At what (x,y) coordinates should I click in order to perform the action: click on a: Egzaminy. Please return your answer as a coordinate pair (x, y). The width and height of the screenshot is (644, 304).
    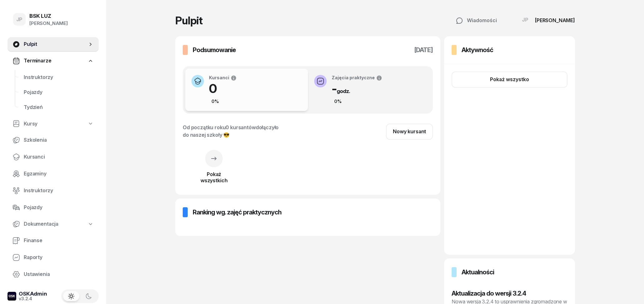
    Looking at the image, I should click on (53, 174).